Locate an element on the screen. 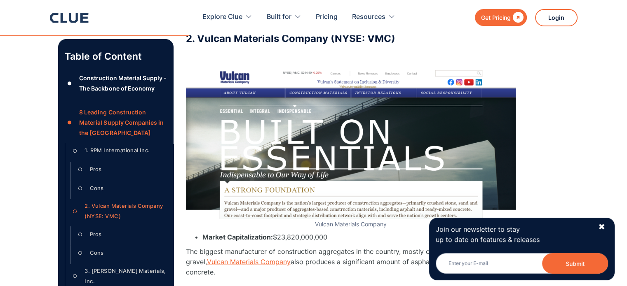  a: ○1. RPM International Inc. is located at coordinates (118, 151).